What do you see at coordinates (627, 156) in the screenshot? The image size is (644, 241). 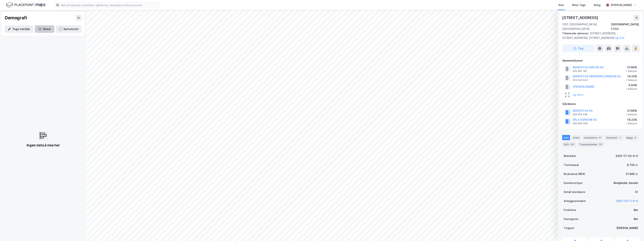 I see `div: 3201-17-33-0-0` at bounding box center [627, 156].